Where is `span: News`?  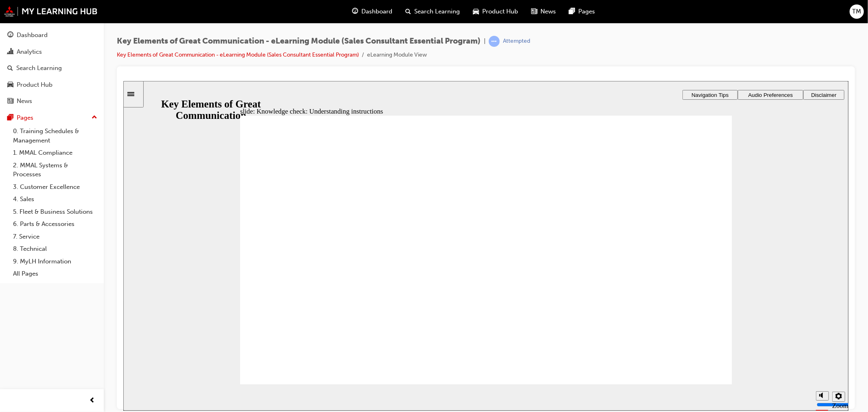 span: News is located at coordinates (549, 12).